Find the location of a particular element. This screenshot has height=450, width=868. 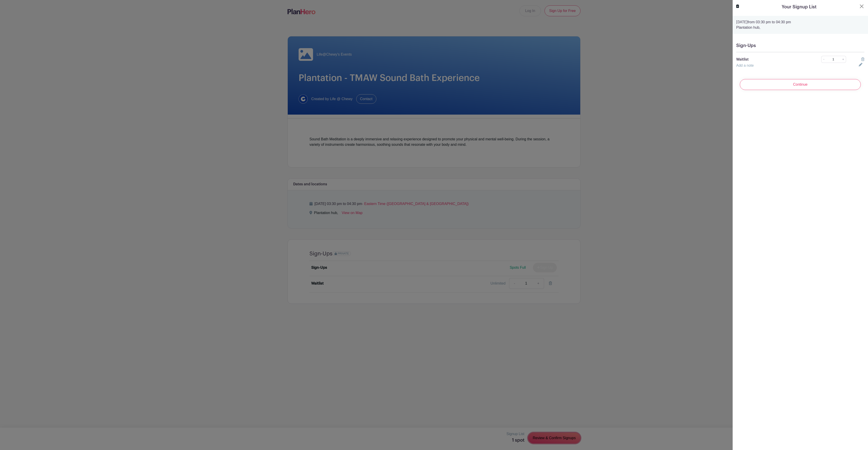

p: Plantation hub, is located at coordinates (801, 28).